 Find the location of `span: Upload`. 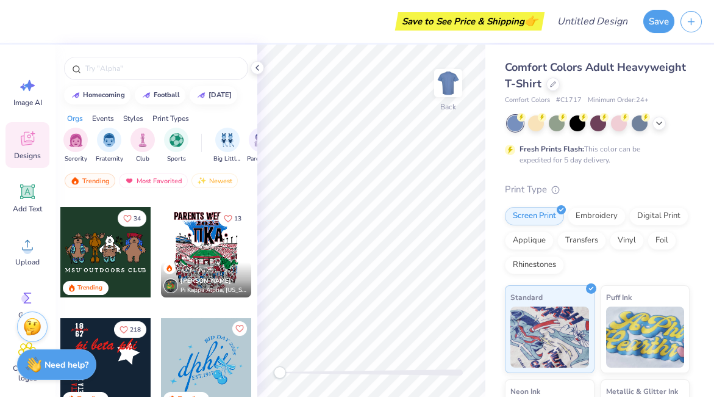

span: Upload is located at coordinates (27, 262).